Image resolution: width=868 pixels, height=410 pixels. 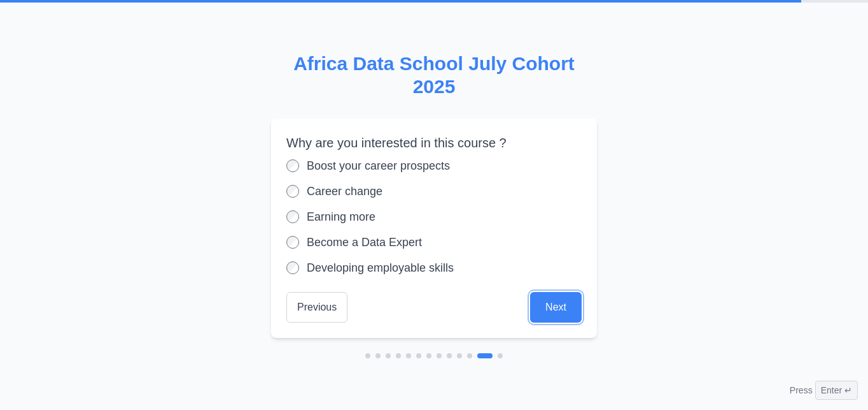 I want to click on label: Boost your career prospects, so click(x=378, y=165).